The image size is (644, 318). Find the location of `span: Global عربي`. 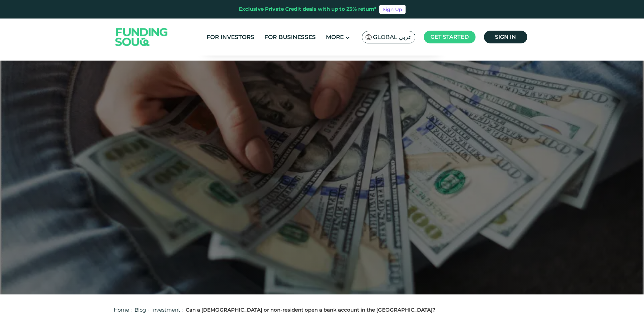

span: Global عربي is located at coordinates (392, 37).